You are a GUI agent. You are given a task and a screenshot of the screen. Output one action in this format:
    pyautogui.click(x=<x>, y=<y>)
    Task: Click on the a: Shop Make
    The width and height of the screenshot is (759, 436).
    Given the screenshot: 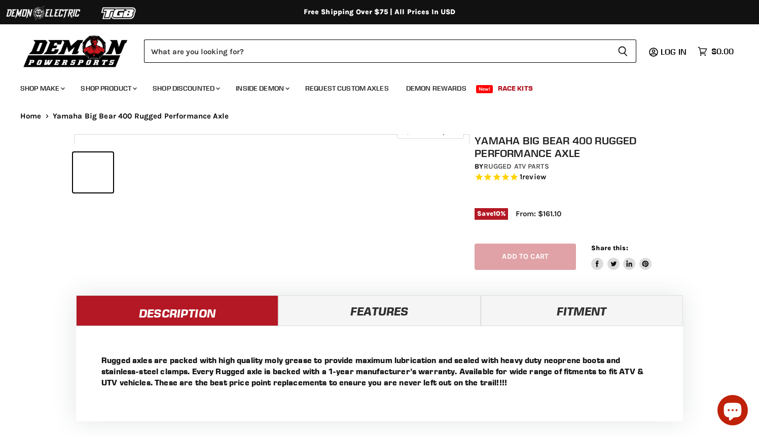 What is the action you would take?
    pyautogui.click(x=42, y=88)
    